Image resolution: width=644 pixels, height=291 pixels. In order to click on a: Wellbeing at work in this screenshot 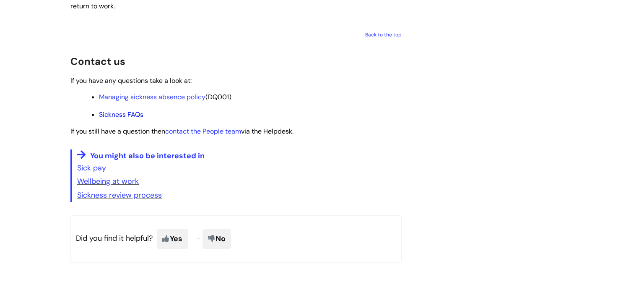, I will do `click(108, 181)`.